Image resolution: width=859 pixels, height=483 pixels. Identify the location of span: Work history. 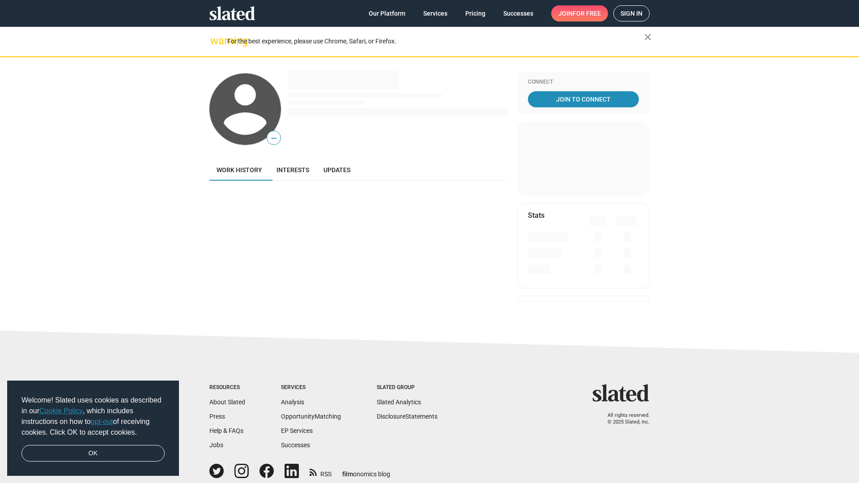
(239, 170).